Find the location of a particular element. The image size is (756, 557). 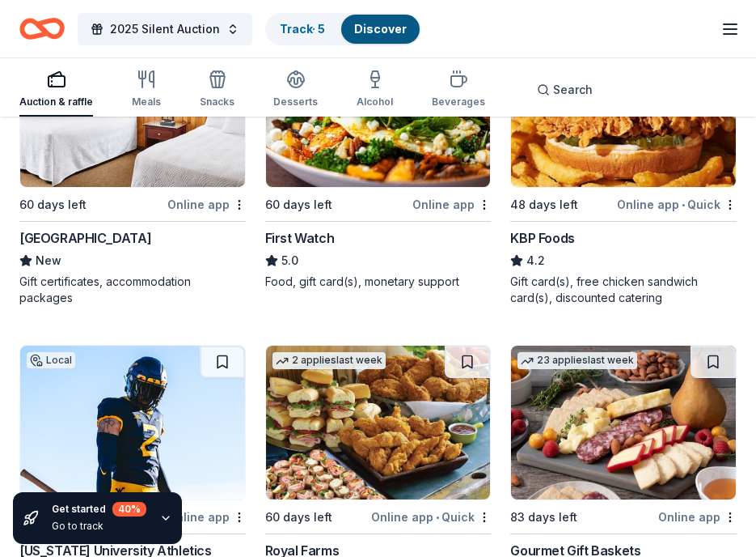

a: Image for KBP Foods14 applieslast week48 days leftOnline app•QuickKBP Foods4.2Gift card(s), free ... is located at coordinates (623, 169).